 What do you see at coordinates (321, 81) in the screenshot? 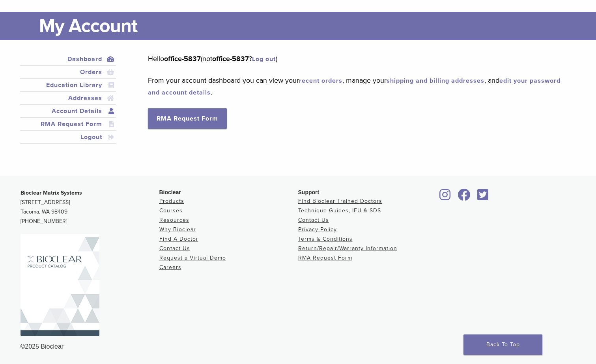
I see `a: recent orders` at bounding box center [321, 81].